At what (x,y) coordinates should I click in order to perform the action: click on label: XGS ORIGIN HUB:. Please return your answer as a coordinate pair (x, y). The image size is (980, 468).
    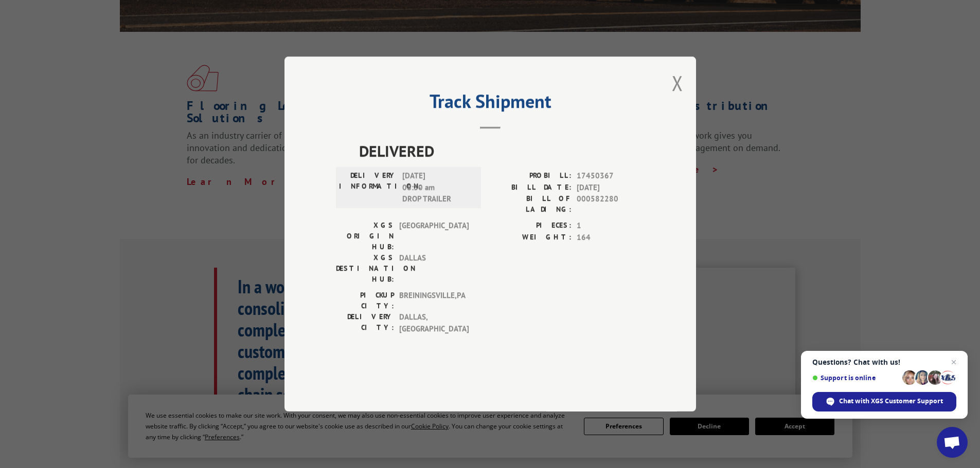
    Looking at the image, I should click on (365, 236).